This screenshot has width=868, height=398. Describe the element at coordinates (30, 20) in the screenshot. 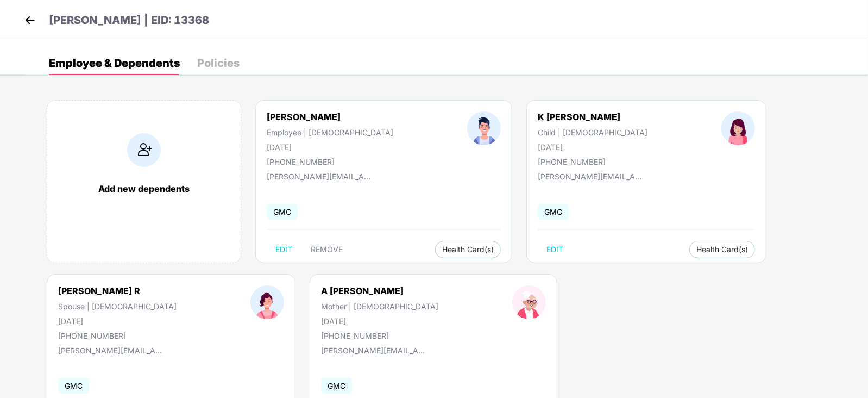

I see `img: back` at that location.